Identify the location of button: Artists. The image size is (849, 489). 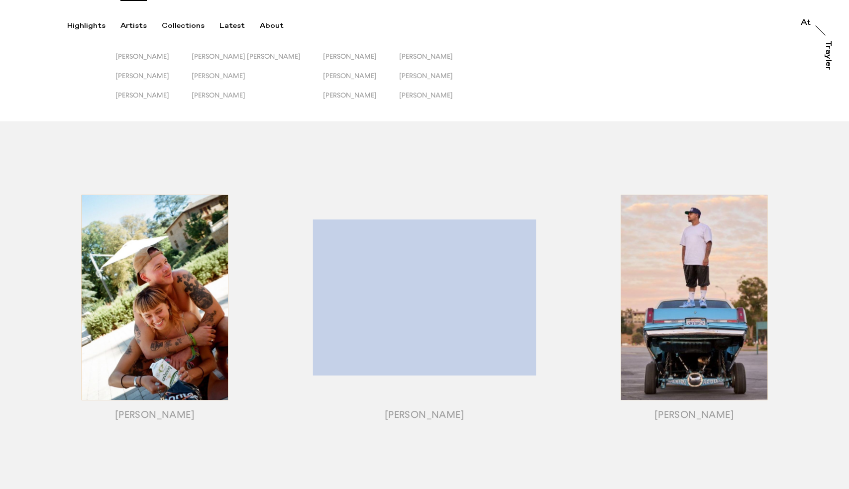
(141, 26).